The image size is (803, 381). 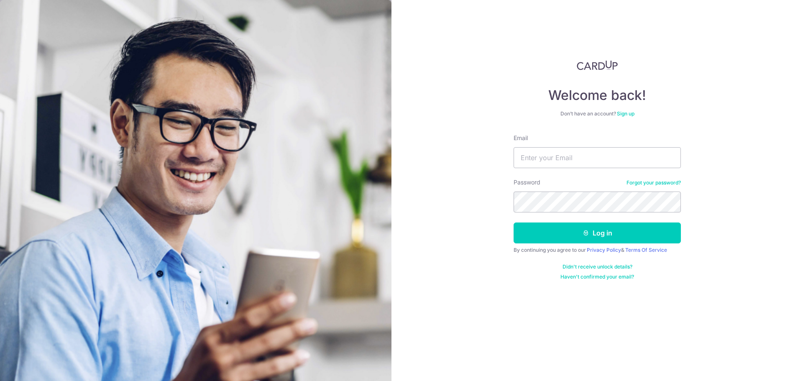 What do you see at coordinates (597, 95) in the screenshot?
I see `h4: Welcome back!` at bounding box center [597, 95].